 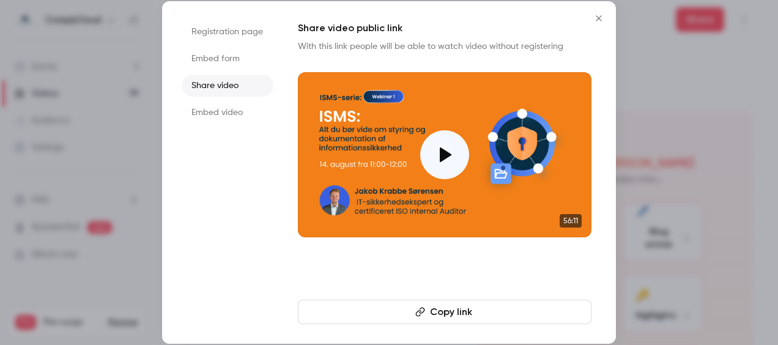 What do you see at coordinates (228, 32) in the screenshot?
I see `li: Registration page` at bounding box center [228, 32].